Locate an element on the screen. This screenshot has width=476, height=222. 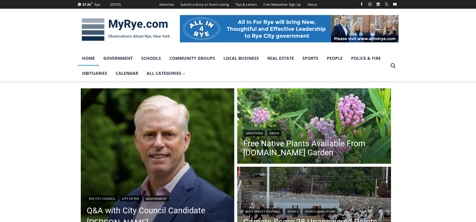
span: F is located at coordinates (92, 3).